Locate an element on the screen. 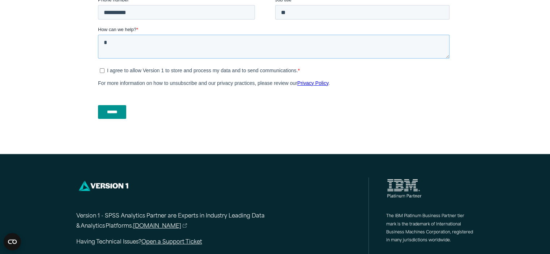 The image size is (550, 254). p: The IBM Platinum Business Partner tier mark is the trademark of International Business Machines C... is located at coordinates (430, 229).